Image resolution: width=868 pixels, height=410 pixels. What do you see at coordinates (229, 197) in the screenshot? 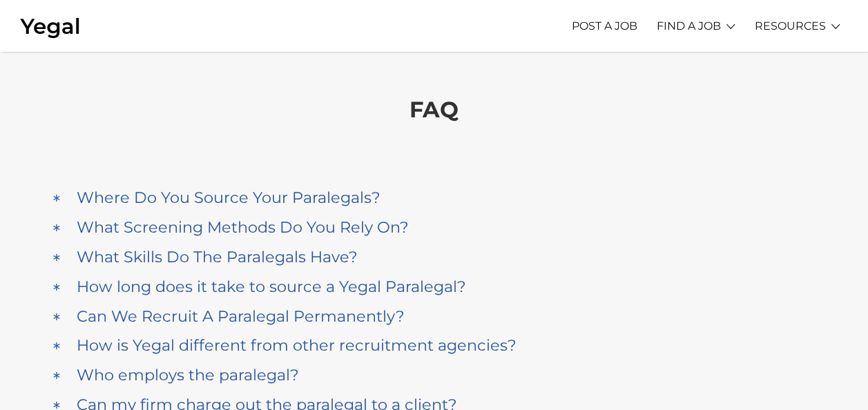
I see `h4: Where Do You Source Your Paralegals?` at bounding box center [229, 197].